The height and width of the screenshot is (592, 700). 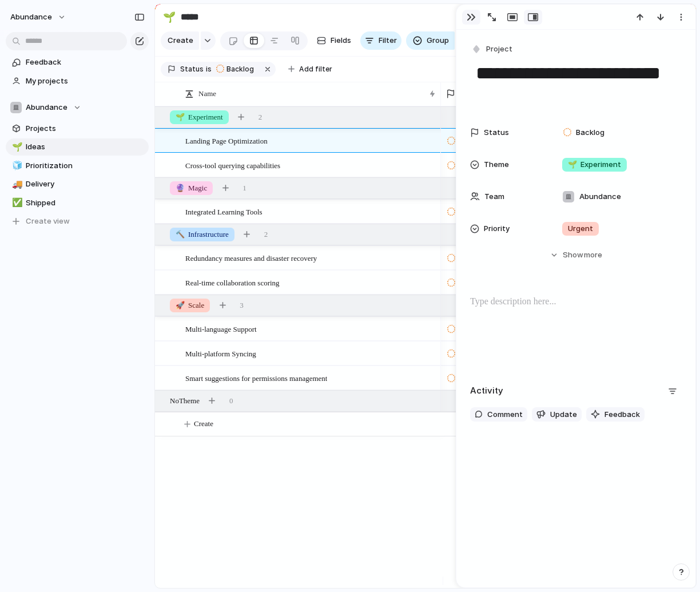 What do you see at coordinates (231, 401) in the screenshot?
I see `span: 0` at bounding box center [231, 401].